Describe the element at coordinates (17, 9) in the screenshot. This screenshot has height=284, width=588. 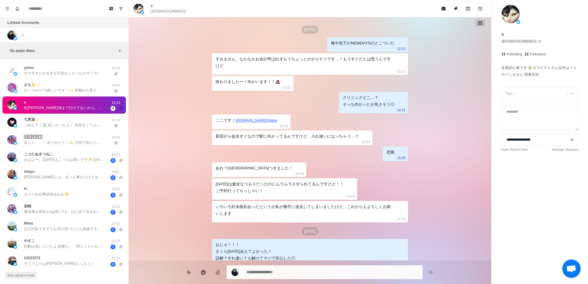
I see `button: Notifications` at that location.